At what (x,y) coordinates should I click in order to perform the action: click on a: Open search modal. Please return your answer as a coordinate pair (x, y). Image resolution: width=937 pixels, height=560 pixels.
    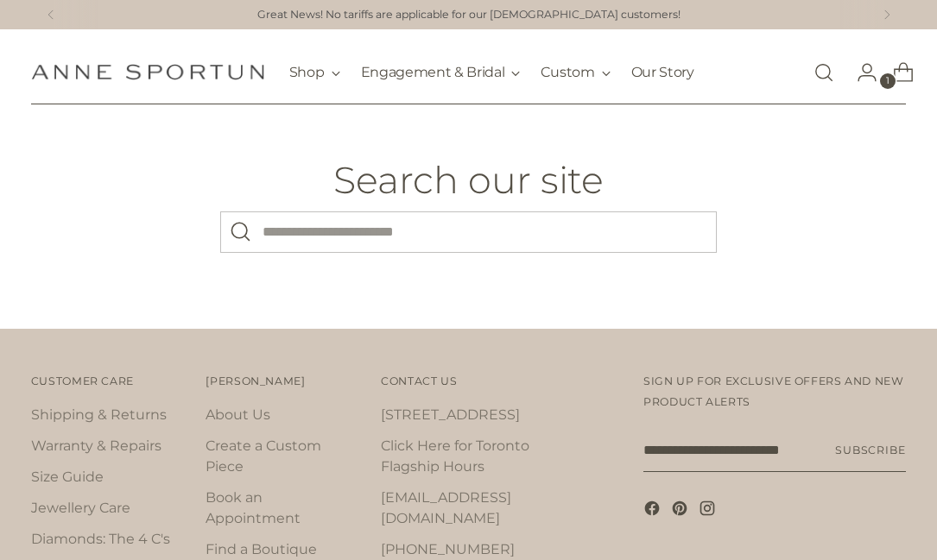
    Looking at the image, I should click on (824, 73).